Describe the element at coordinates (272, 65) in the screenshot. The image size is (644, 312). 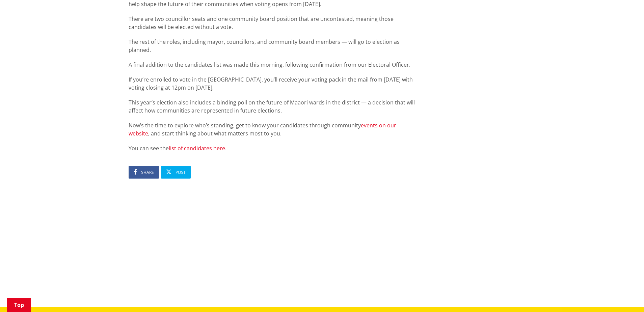
I see `p: A final addition to the candidates list was made this morning, following confirmation from our El...` at that location.